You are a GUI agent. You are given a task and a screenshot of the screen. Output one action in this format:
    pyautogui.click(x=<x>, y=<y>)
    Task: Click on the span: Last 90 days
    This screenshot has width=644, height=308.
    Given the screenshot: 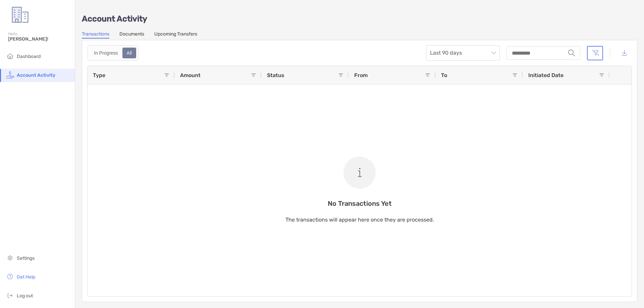 What is the action you would take?
    pyautogui.click(x=463, y=53)
    